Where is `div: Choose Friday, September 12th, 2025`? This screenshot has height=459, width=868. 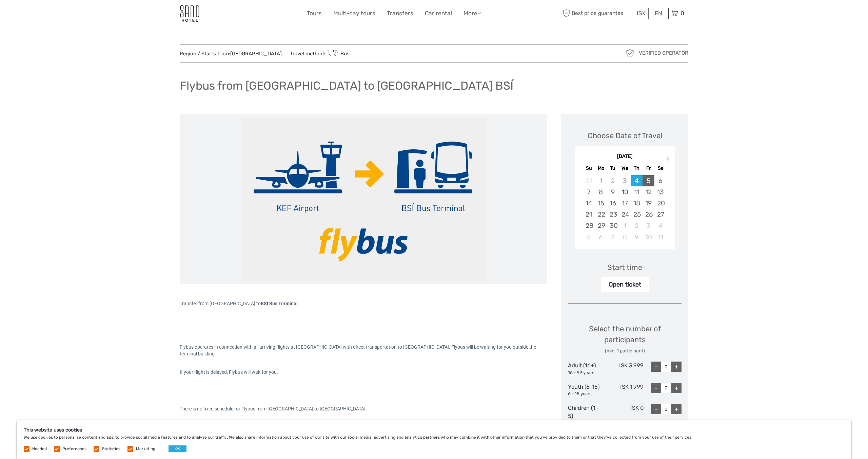 div: Choose Friday, September 12th, 2025 is located at coordinates (648, 192).